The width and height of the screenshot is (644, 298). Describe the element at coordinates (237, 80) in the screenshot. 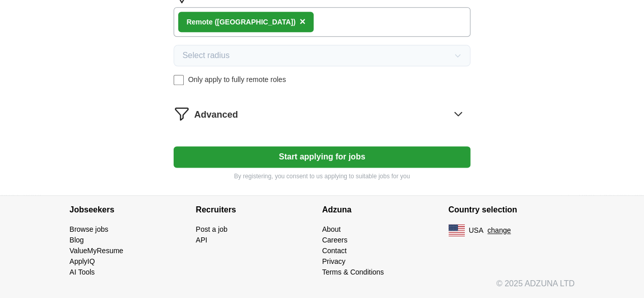

I see `span: Only apply to fully remote roles` at that location.